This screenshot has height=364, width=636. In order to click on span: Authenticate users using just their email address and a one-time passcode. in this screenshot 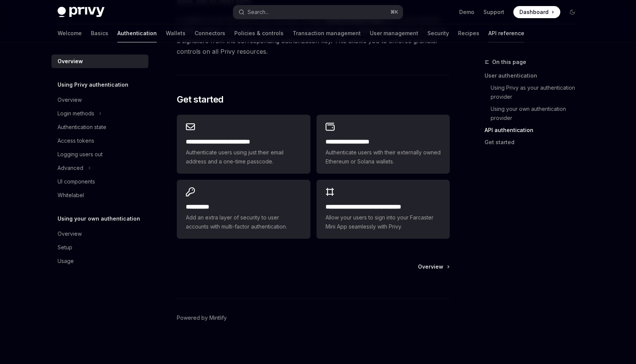, I will do `click(243, 157)`.